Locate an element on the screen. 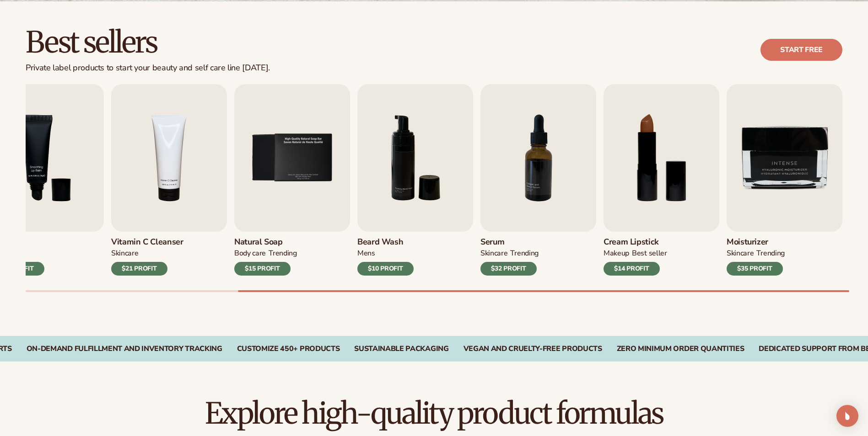 The width and height of the screenshot is (868, 436). div: $21 PROFIT is located at coordinates (140, 269).